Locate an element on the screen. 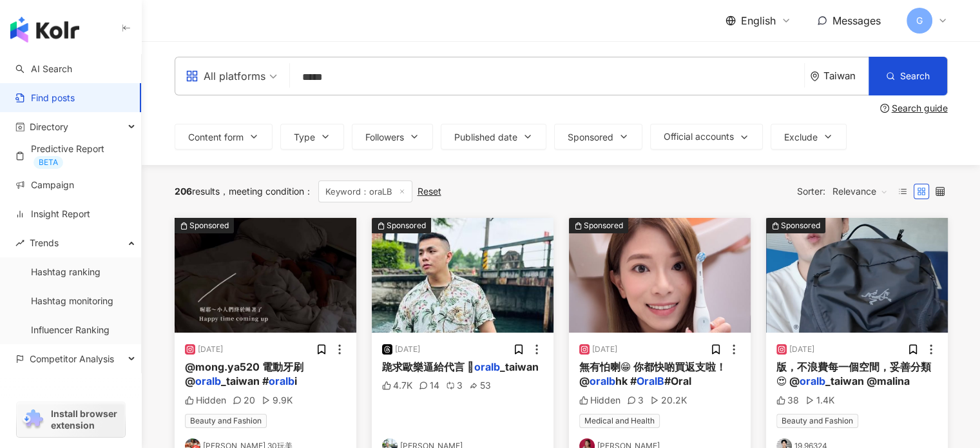 Image resolution: width=980 pixels, height=448 pixels. button: Exclude is located at coordinates (809, 137).